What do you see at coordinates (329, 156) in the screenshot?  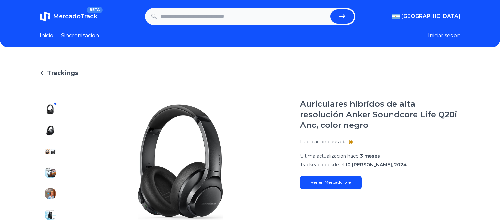 I see `span: Ultima actualizacion hace` at bounding box center [329, 156].